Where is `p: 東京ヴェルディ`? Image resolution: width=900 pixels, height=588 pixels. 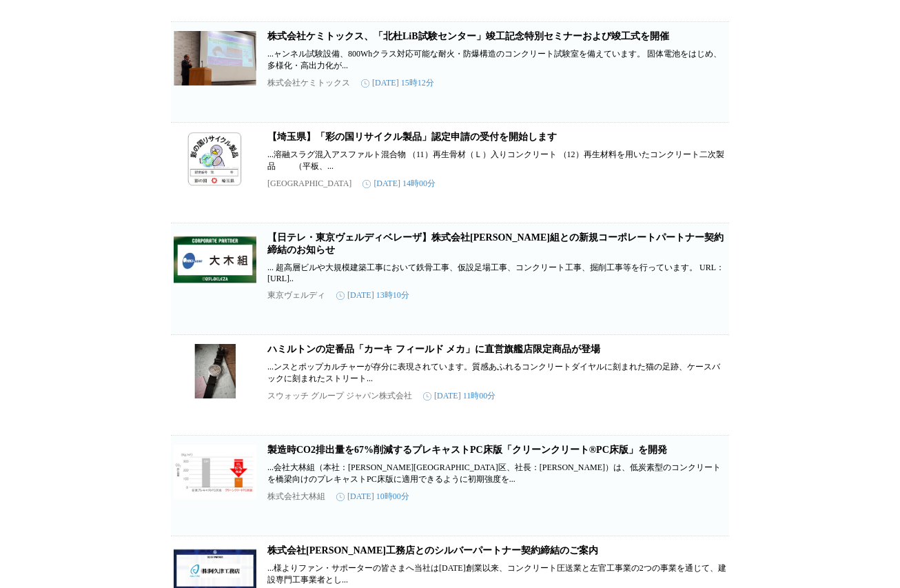
p: 東京ヴェルディ is located at coordinates (296, 295).